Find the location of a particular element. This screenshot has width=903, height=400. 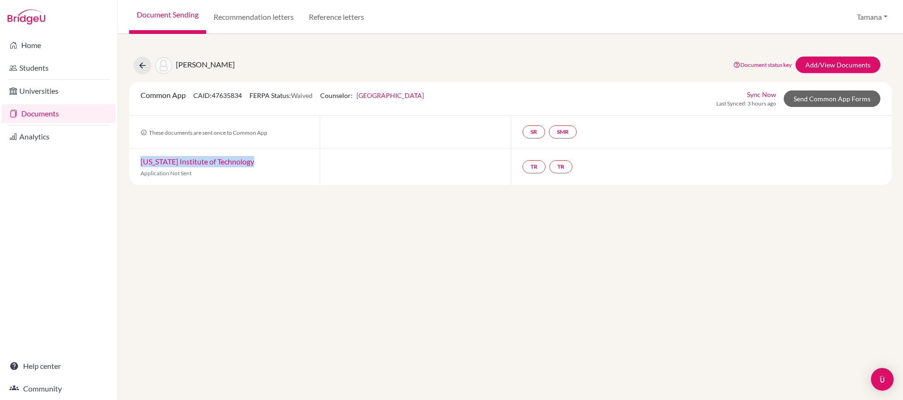

img: Bridge-U is located at coordinates (26, 17).